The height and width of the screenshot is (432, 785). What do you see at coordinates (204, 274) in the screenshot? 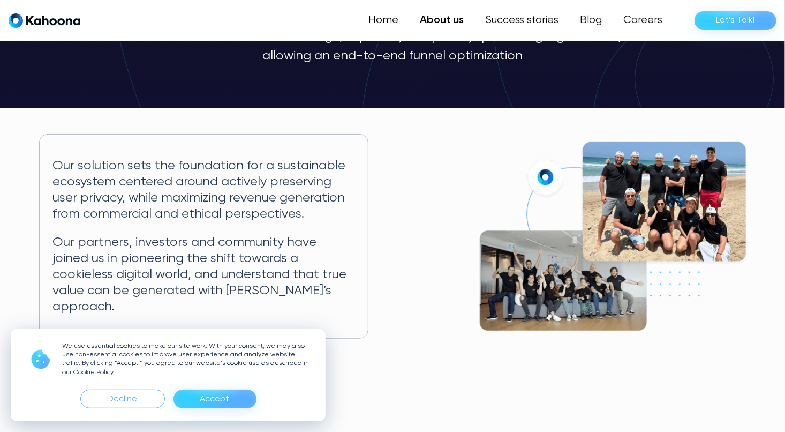
I see `p: Our partners, investors and community have joined us in pioneering the shift towards a cookieless...` at bounding box center [204, 274].